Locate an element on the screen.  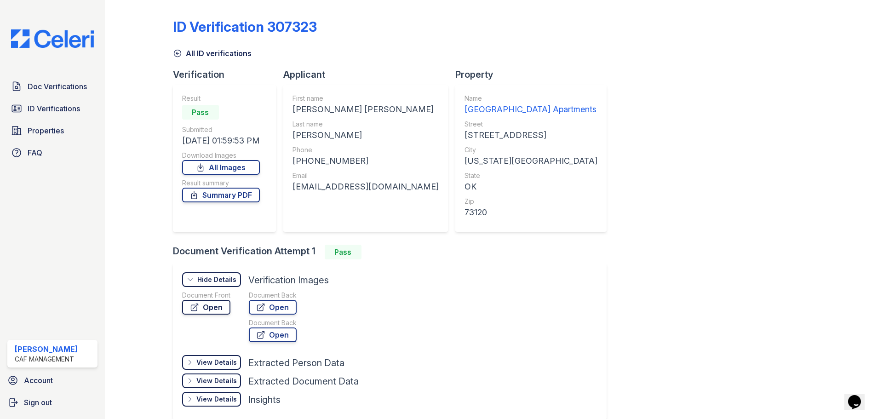
div: Extracted Person Data is located at coordinates (296, 363).